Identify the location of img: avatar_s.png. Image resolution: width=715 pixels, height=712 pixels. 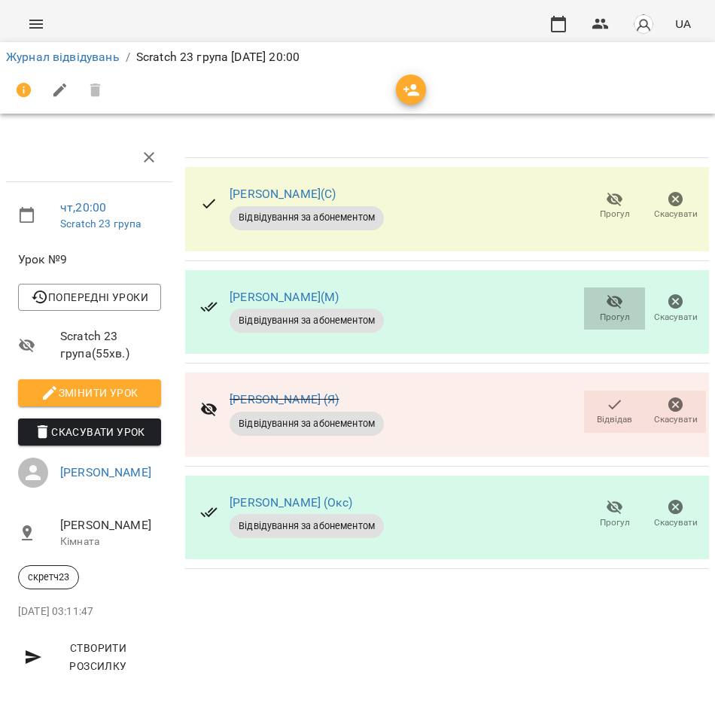
(643, 24).